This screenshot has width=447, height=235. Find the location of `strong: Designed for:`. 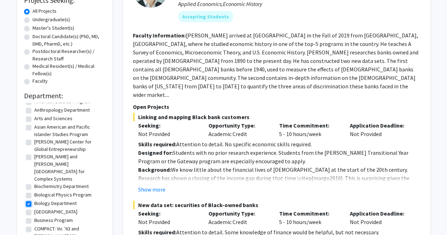

strong: Designed for: is located at coordinates (156, 153).